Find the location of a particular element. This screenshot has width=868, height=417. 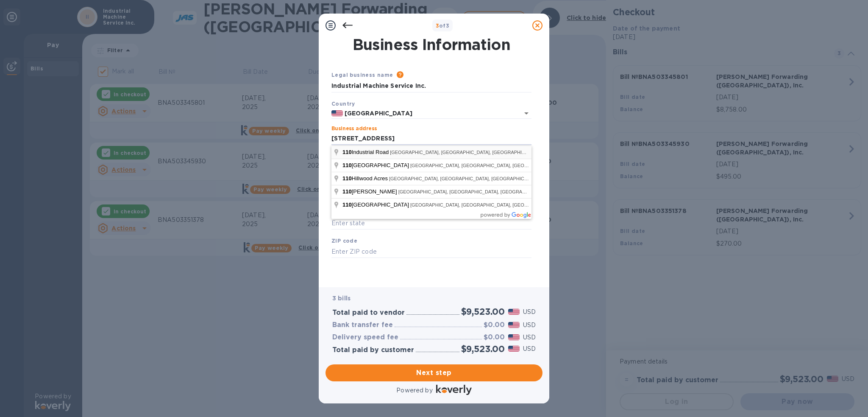

span: Industrial Road is located at coordinates (366, 151).